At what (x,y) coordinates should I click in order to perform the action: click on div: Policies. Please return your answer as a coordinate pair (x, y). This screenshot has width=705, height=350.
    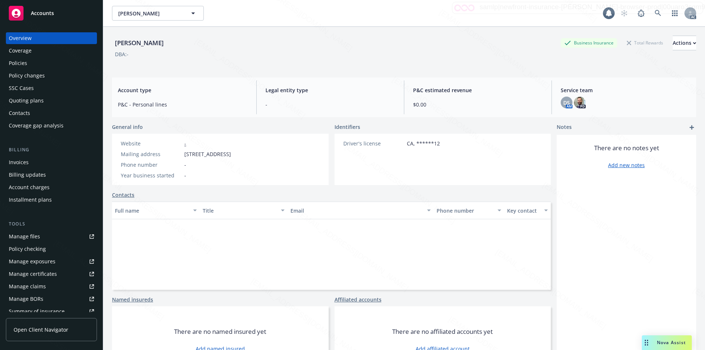
    Looking at the image, I should click on (18, 63).